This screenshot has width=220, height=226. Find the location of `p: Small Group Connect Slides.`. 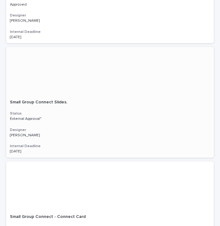

p: Small Group Connect Slides. is located at coordinates (39, 102).